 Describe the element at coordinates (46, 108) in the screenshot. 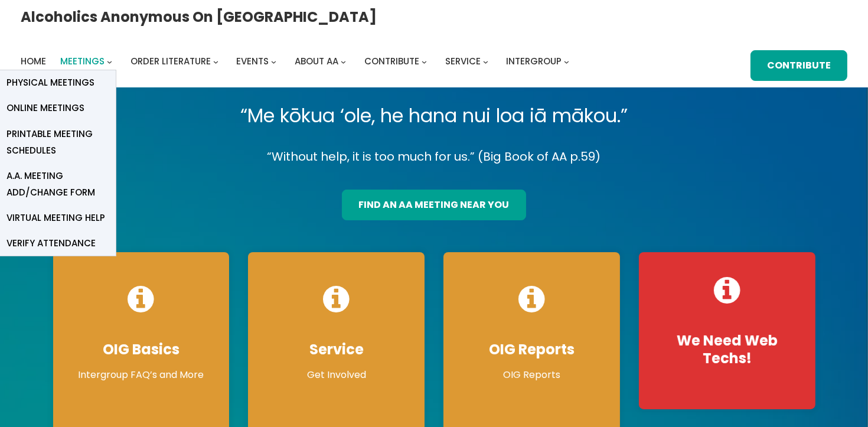

I see `span: Online Meetings` at that location.